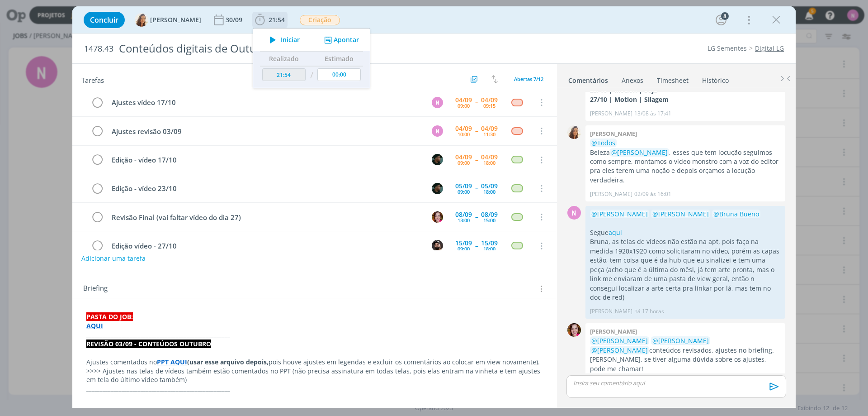  I want to click on span: 13/08 às 17:41, so click(653, 113).